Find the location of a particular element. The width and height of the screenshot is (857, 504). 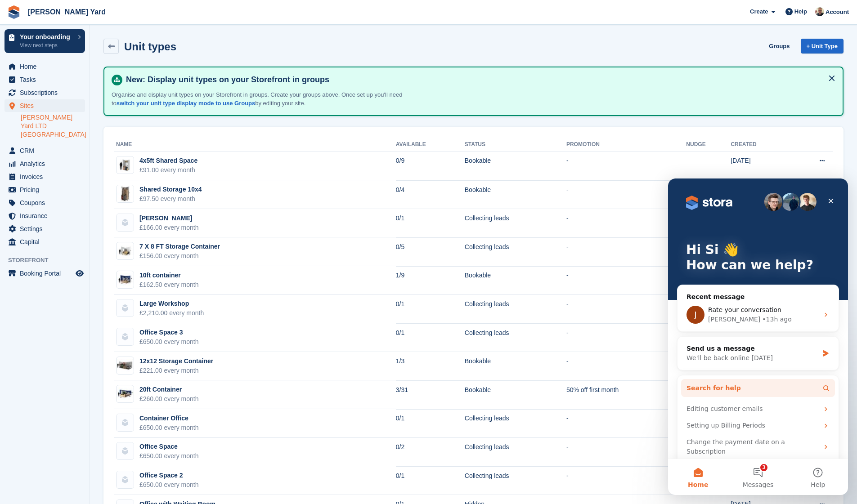

h4: New: Display unit types on your Storefront in groups is located at coordinates (479, 80).